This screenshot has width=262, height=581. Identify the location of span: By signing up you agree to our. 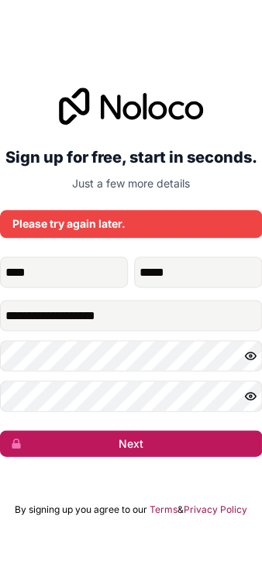
(81, 509).